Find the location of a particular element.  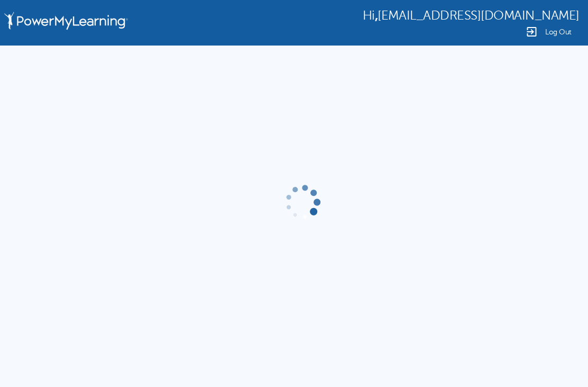

img: Logout Icon is located at coordinates (532, 31).